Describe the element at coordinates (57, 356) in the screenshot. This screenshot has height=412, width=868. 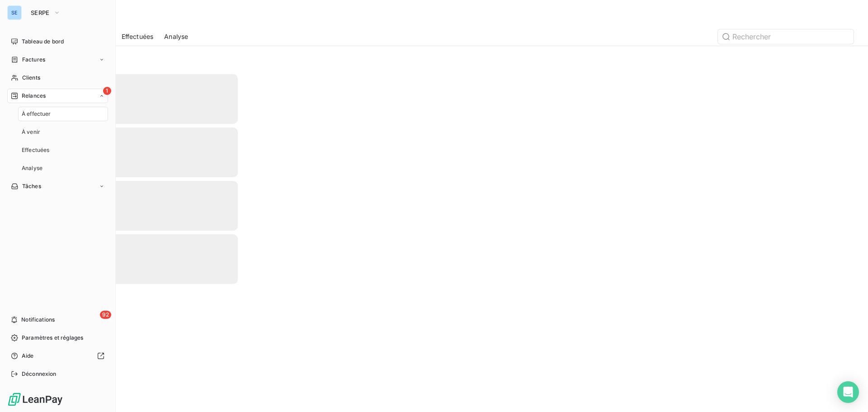
I see `a: Aide` at that location.